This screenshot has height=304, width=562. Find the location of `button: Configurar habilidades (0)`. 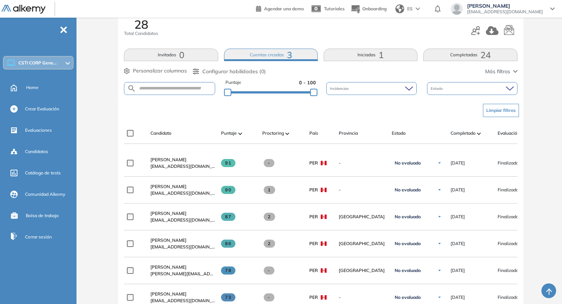

button: Configurar habilidades (0) is located at coordinates (229, 71).